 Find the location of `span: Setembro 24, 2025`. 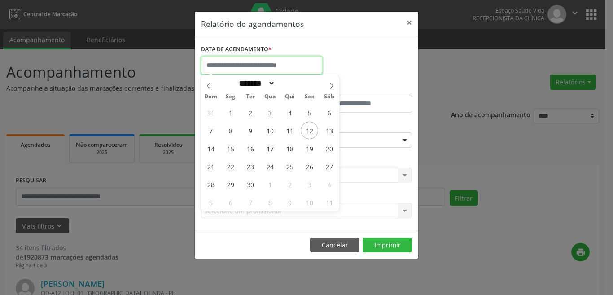

span: Setembro 24, 2025 is located at coordinates (270, 166).